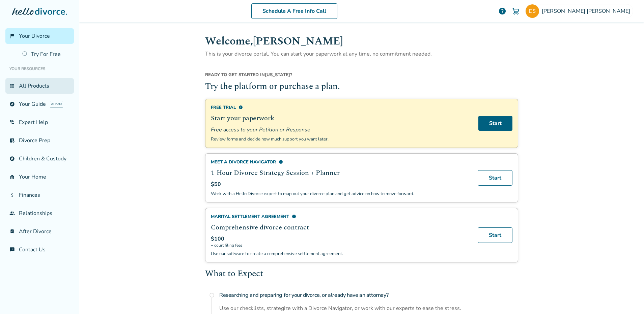 The height and width of the screenshot is (314, 644). I want to click on span: chat_info, so click(12, 250).